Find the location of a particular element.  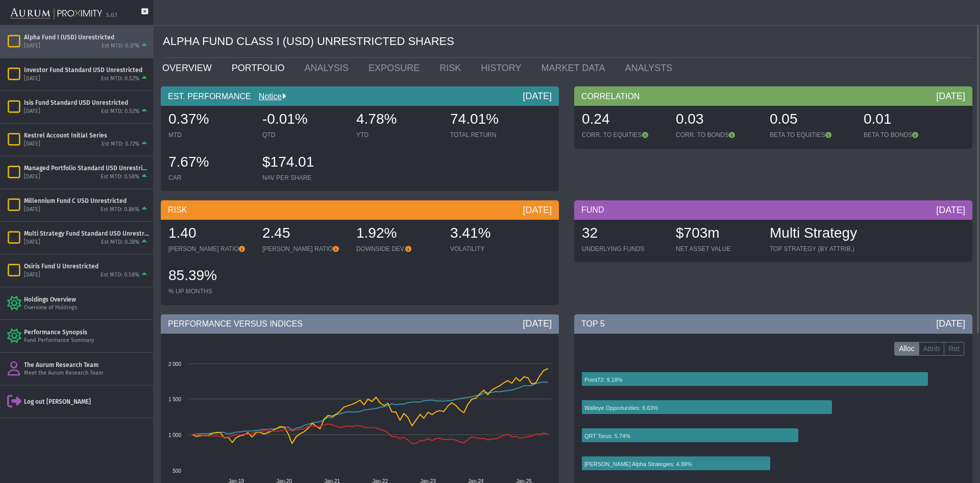

text: 1 500 is located at coordinates (175, 399).